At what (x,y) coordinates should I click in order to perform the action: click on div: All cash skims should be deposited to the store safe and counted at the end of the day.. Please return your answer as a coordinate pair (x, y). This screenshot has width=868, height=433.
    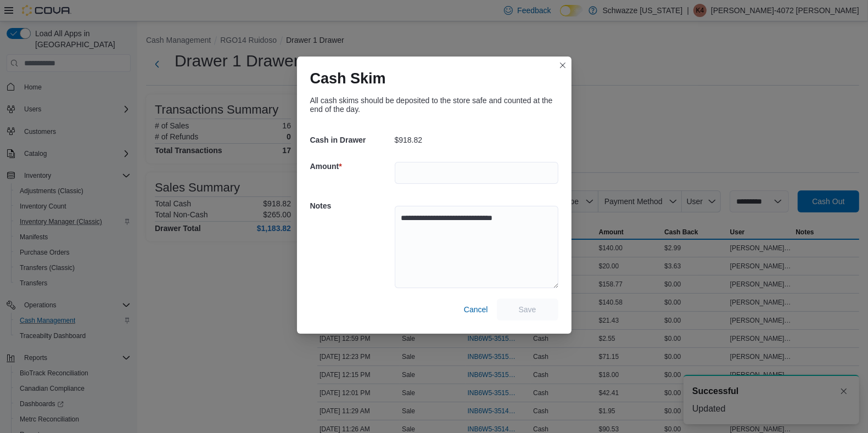
    Looking at the image, I should click on (434, 105).